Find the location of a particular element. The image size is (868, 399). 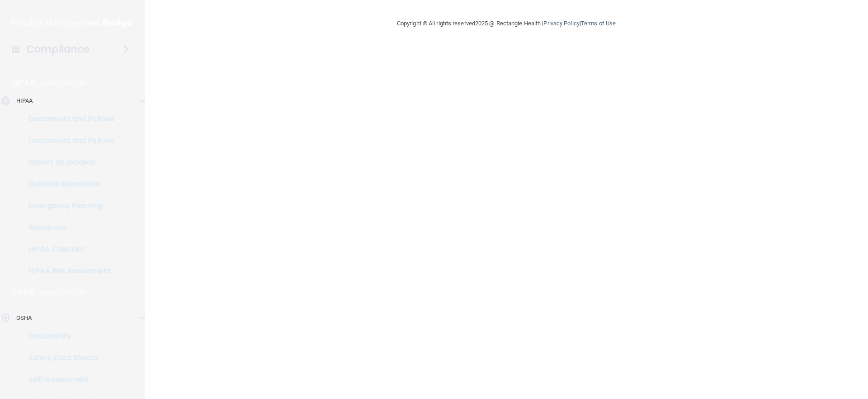

p: Emergency Planning is located at coordinates (67, 205).